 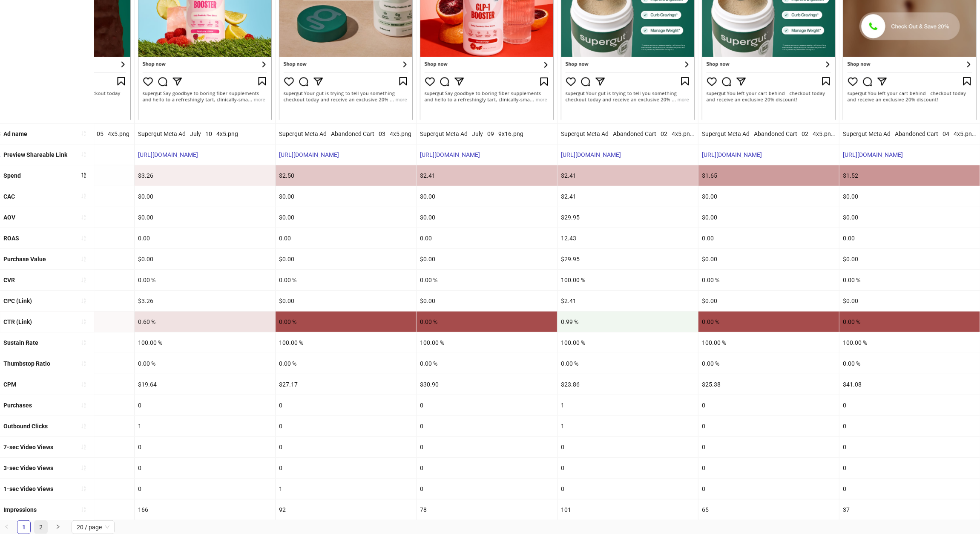 What do you see at coordinates (205, 510) in the screenshot?
I see `div: 166` at bounding box center [205, 510].